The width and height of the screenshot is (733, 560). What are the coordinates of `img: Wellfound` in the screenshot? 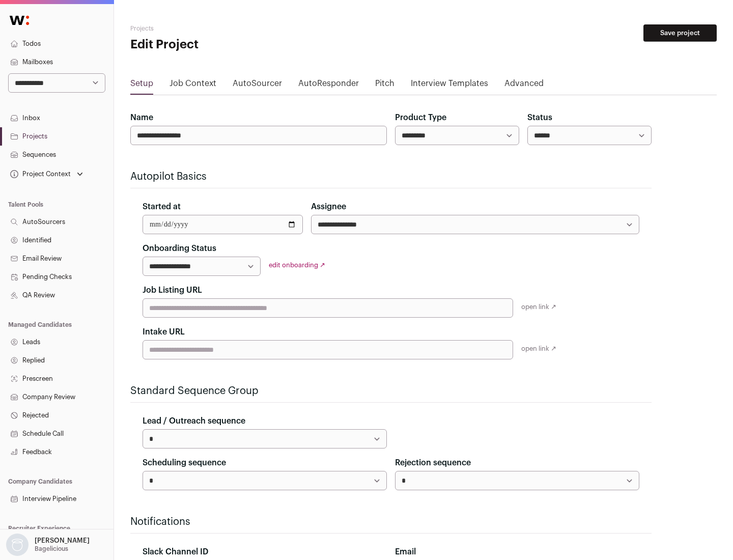 It's located at (19, 20).